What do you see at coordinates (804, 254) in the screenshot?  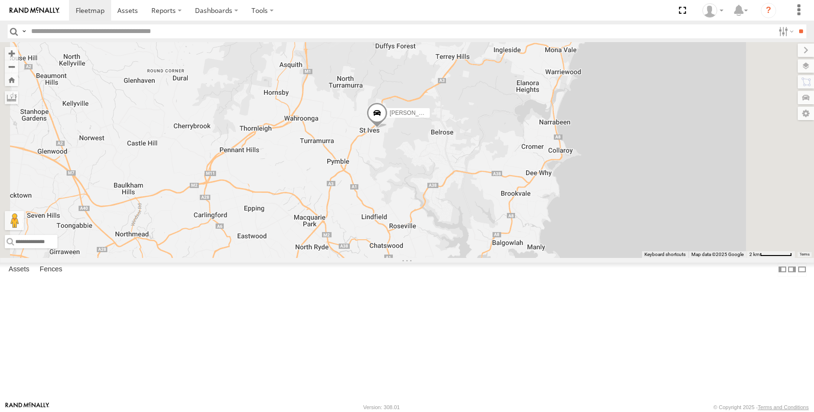 I see `a: Terms (opens in new tab)` at bounding box center [804, 254].